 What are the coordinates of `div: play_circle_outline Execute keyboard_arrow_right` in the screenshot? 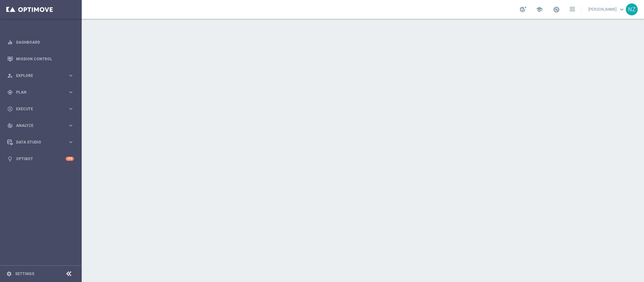 It's located at (40, 109).